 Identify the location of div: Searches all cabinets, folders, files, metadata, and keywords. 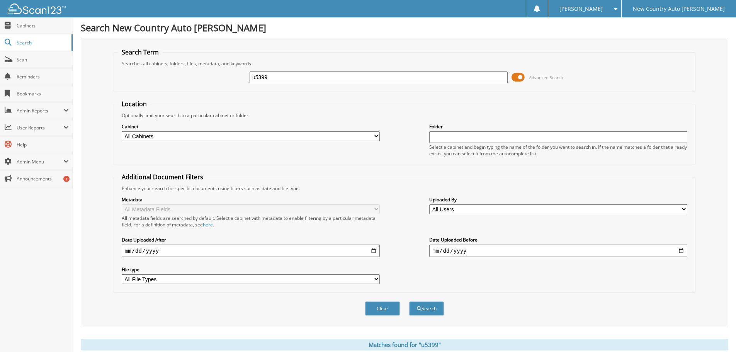
(404, 63).